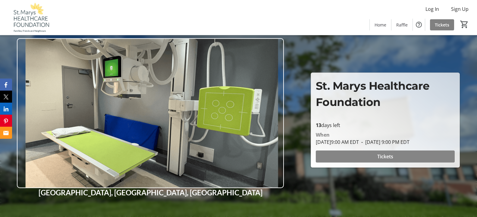  What do you see at coordinates (460, 9) in the screenshot?
I see `span: Sign Up` at bounding box center [460, 9].